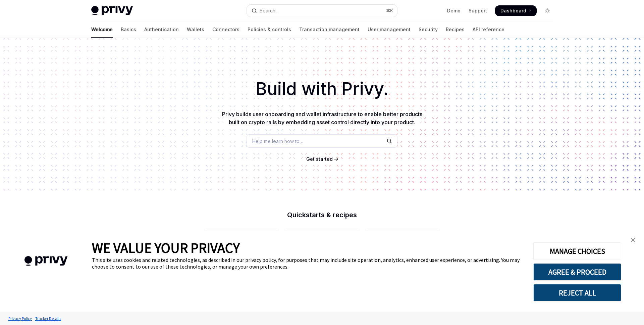 Image resolution: width=644 pixels, height=325 pixels. Describe the element at coordinates (428, 29) in the screenshot. I see `a: Security` at that location.